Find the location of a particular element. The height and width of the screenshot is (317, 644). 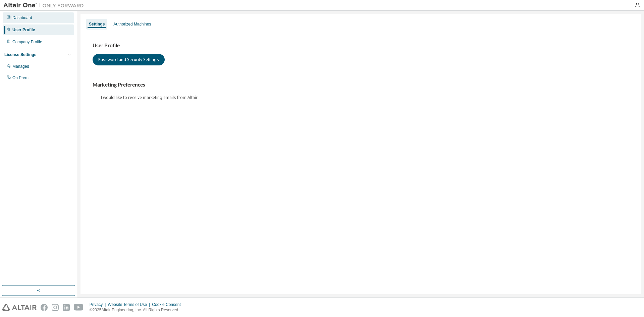

label: I would like to receive marketing emails from Altair is located at coordinates (150, 98).